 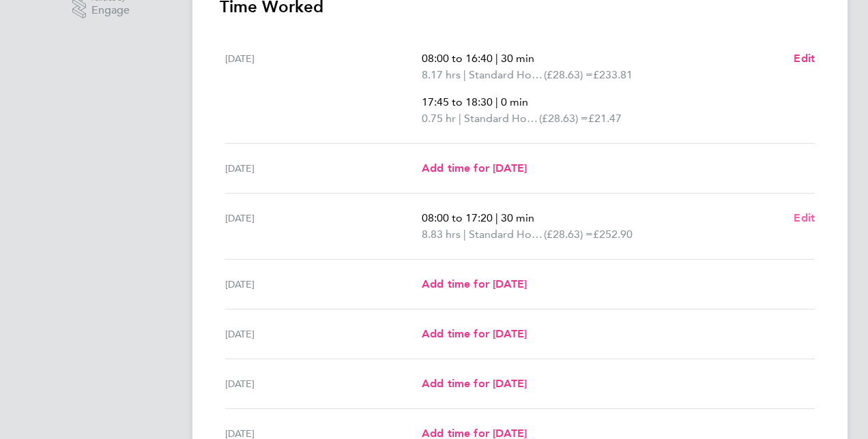 What do you see at coordinates (110, 11) in the screenshot?
I see `span: Engage` at bounding box center [110, 11].